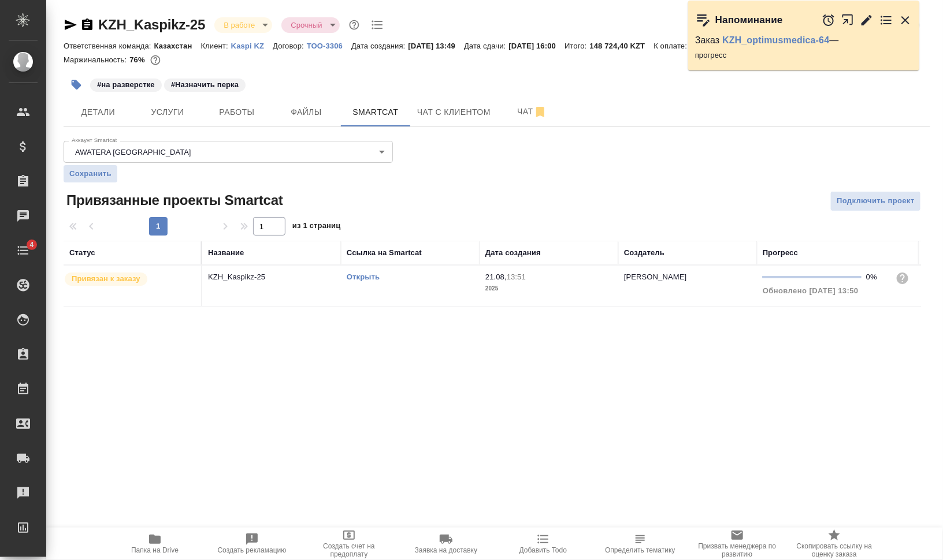 This screenshot has width=943, height=560. What do you see at coordinates (106, 279) in the screenshot?
I see `p: Привязан к заказу` at bounding box center [106, 279].